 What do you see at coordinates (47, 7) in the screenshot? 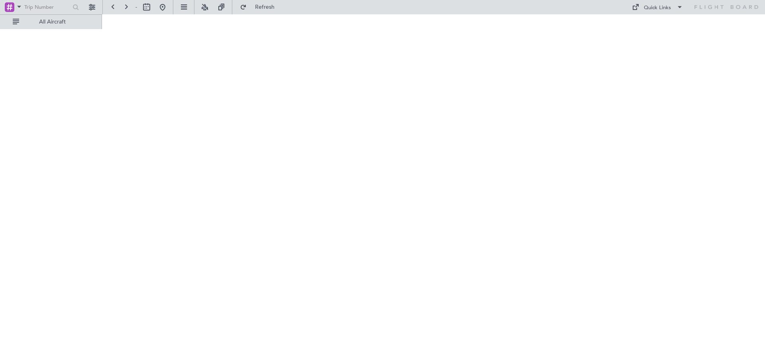
I see `input: Trip Number` at bounding box center [47, 7].